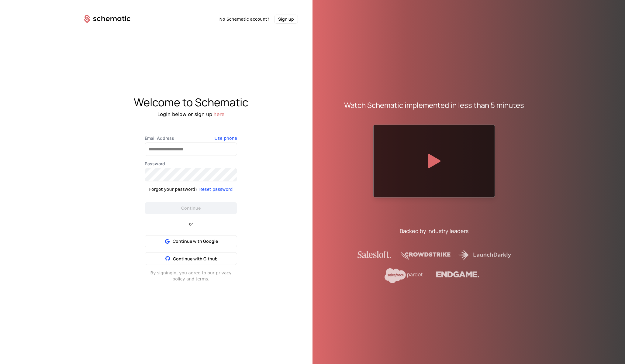 The image size is (625, 364). What do you see at coordinates (191, 224) in the screenshot?
I see `span: or` at bounding box center [191, 224].